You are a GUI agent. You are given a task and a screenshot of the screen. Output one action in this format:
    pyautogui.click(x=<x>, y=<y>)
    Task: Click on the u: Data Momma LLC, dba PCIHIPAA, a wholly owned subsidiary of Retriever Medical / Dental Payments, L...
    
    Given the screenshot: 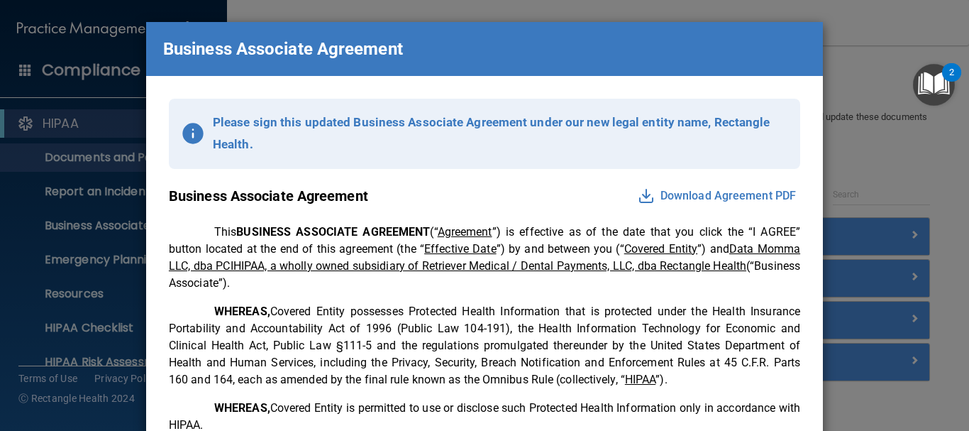 What is the action you would take?
    pyautogui.click(x=485, y=257)
    